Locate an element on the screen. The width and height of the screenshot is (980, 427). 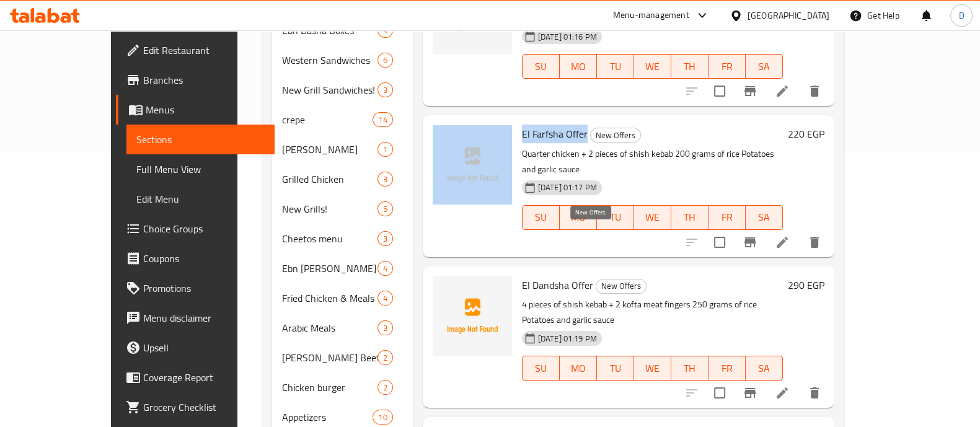
button: TU is located at coordinates (616, 66).